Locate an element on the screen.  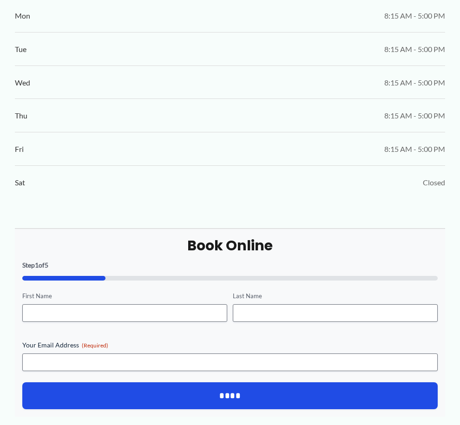
span: (Required) is located at coordinates (95, 345).